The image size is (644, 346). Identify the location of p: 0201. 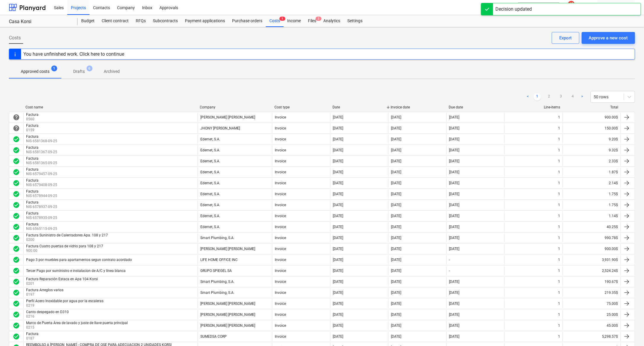
(63, 284).